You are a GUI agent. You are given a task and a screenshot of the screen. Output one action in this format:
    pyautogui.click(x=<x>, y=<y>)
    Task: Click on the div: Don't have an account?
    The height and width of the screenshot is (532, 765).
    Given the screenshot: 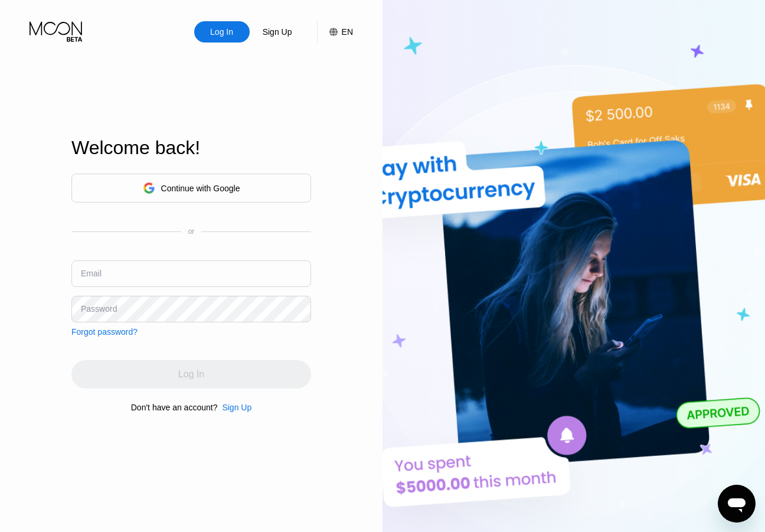 What is the action you would take?
    pyautogui.click(x=174, y=407)
    